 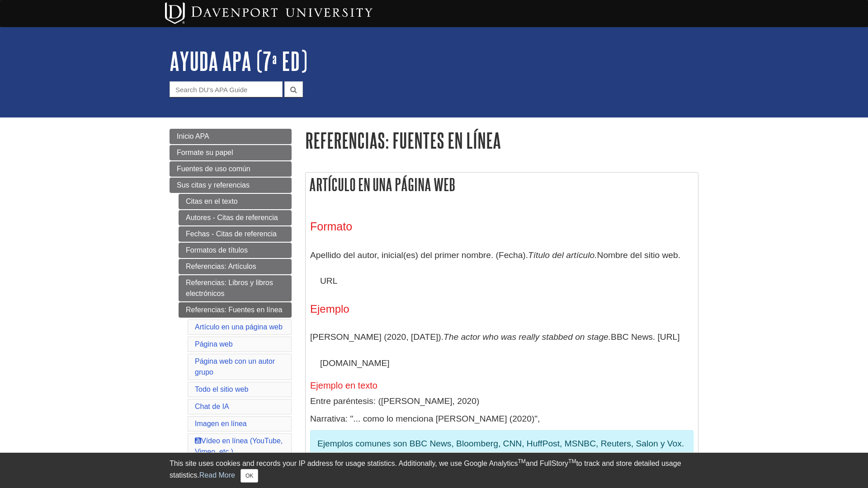 What do you see at coordinates (235, 289) in the screenshot?
I see `a: Referencias: Libros y libros electrónicos` at bounding box center [235, 289].